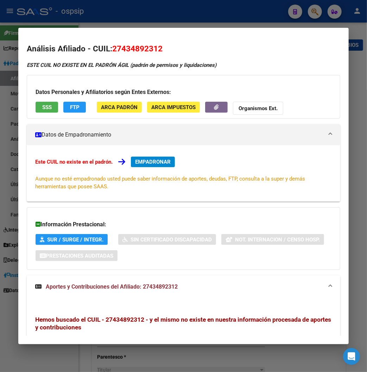 Image resolution: width=367 pixels, height=372 pixels. What do you see at coordinates (183, 135) in the screenshot?
I see `mat-expansion-panel-header: Datos de Empadronamiento` at bounding box center [183, 135].